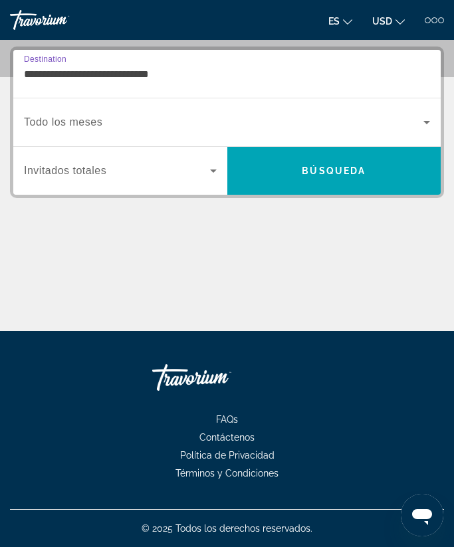  What do you see at coordinates (334, 21) in the screenshot?
I see `span: es` at bounding box center [334, 21].